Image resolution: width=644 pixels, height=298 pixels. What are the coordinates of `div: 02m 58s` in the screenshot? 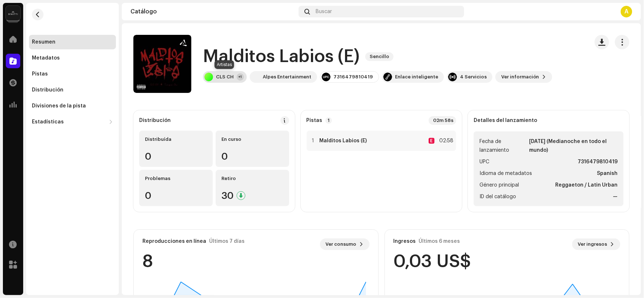 It's located at (442, 121).